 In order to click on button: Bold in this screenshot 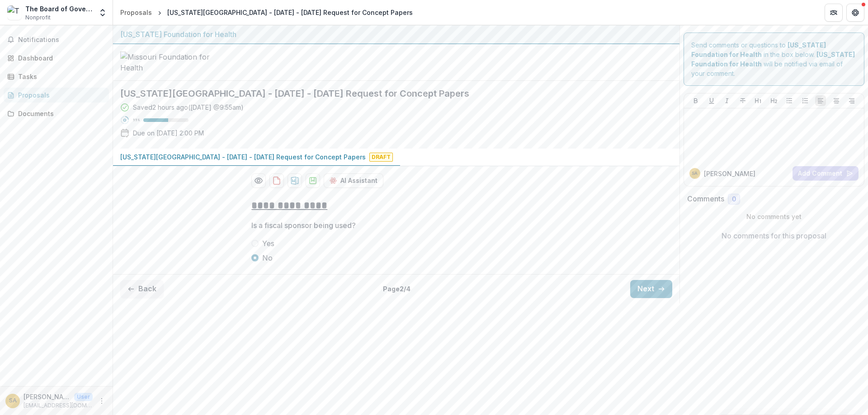, I will do `click(696, 101)`.